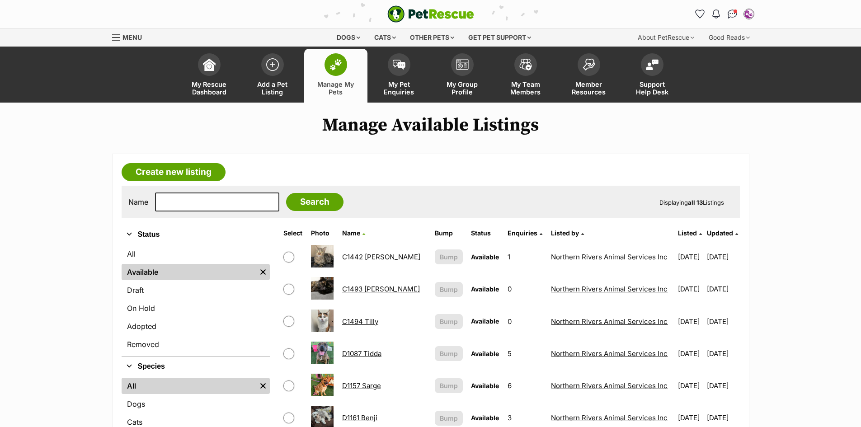 This screenshot has height=427, width=861. I want to click on a: Add a Pet Listing, so click(272, 75).